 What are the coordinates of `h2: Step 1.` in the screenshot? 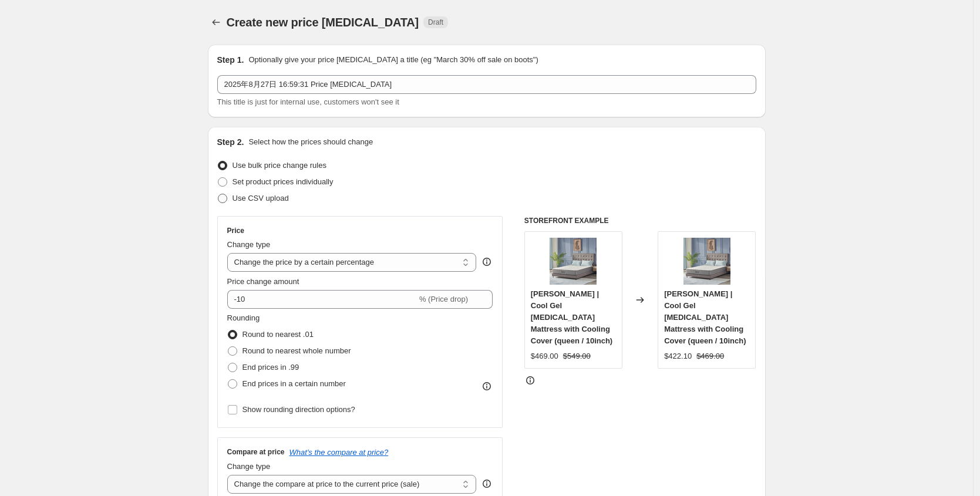 It's located at (231, 60).